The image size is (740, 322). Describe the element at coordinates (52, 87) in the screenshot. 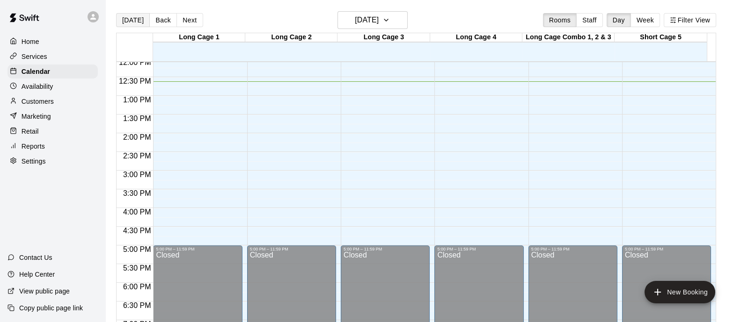

I see `div: Availability` at that location.